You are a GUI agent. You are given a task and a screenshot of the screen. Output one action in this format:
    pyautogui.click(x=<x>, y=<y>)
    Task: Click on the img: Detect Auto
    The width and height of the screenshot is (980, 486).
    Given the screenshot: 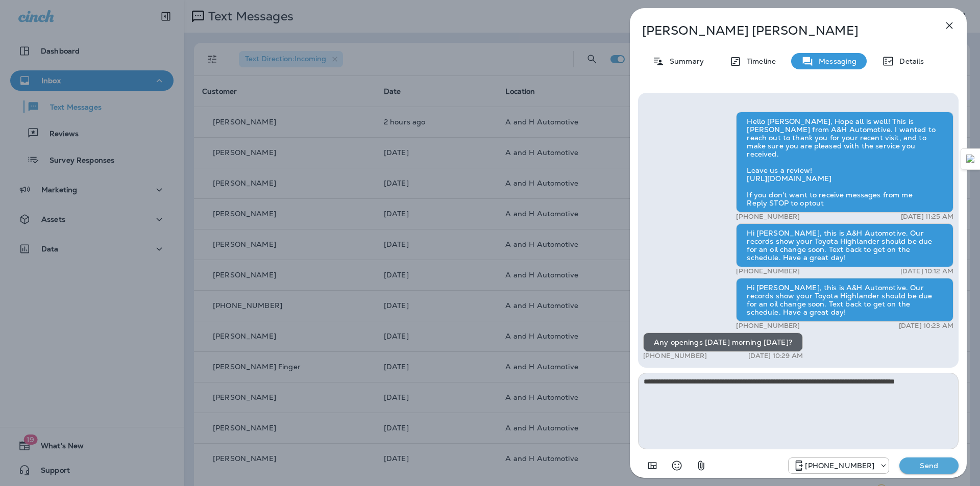 What is the action you would take?
    pyautogui.click(x=971, y=159)
    